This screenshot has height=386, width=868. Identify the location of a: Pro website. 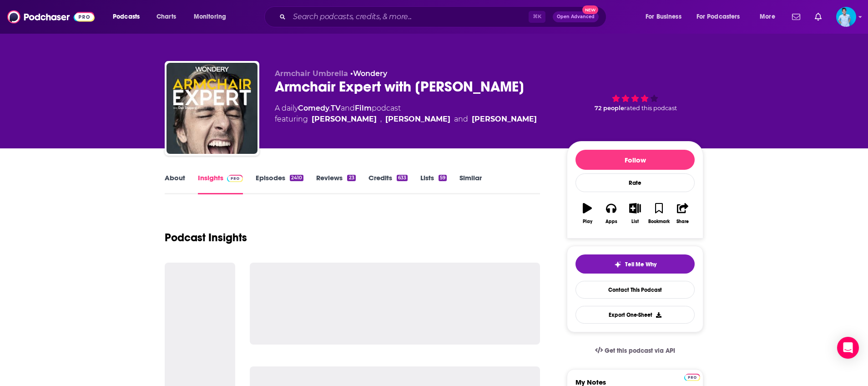
(692, 376).